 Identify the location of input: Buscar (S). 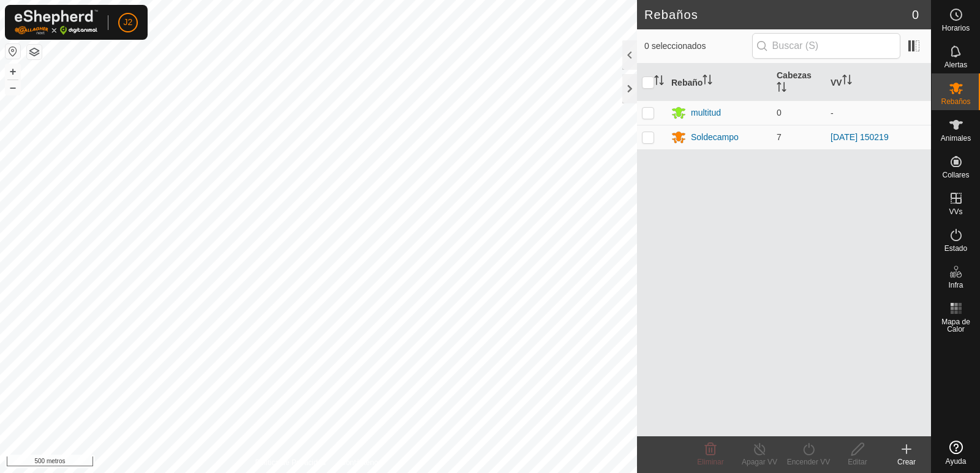
(826, 46).